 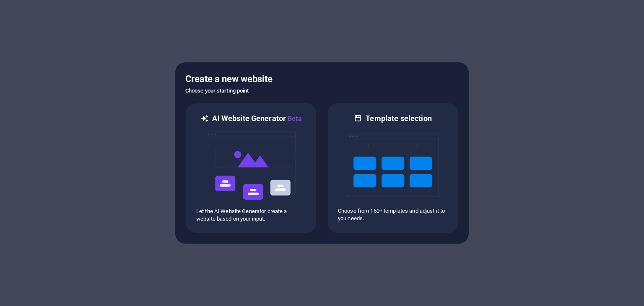 I want to click on img: ai, so click(x=251, y=166).